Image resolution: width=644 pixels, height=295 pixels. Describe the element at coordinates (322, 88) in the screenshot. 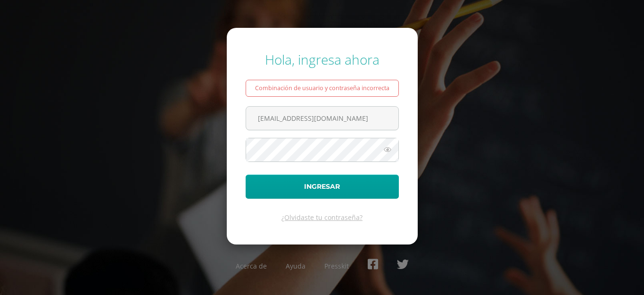

I see `div: Combinación de usuario y contraseña incorrecta` at that location.